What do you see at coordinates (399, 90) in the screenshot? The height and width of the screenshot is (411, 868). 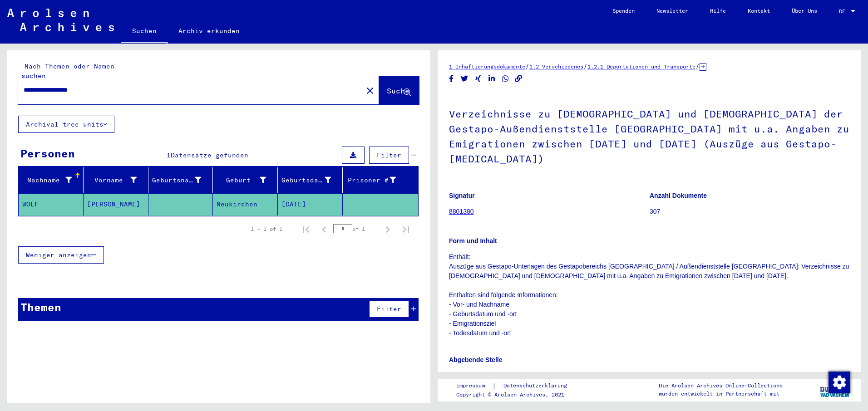 I see `button: Suche` at bounding box center [399, 90].